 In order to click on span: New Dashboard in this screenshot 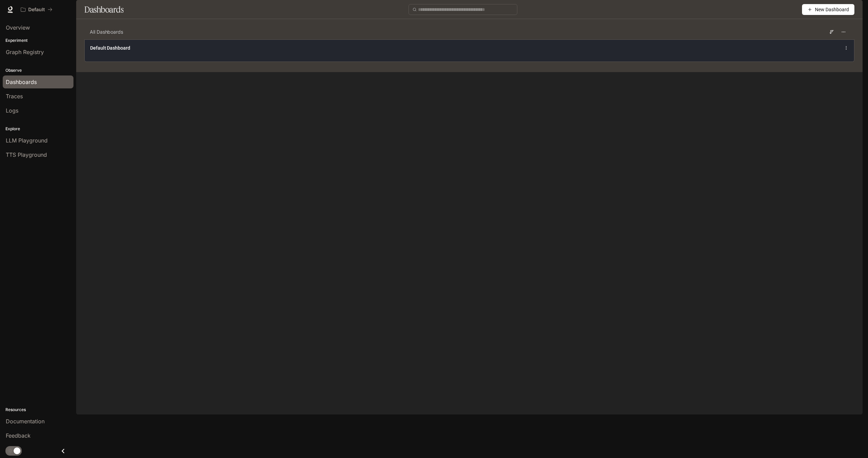, I will do `click(832, 10)`.